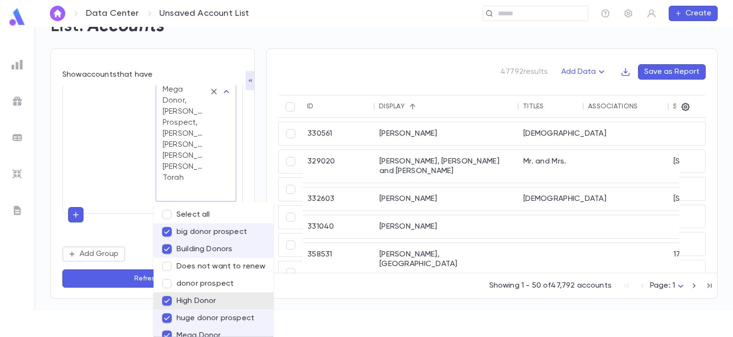 The width and height of the screenshot is (733, 337). What do you see at coordinates (550, 286) in the screenshot?
I see `p: Showing 1 - 50 of 47,792 accounts` at bounding box center [550, 286].